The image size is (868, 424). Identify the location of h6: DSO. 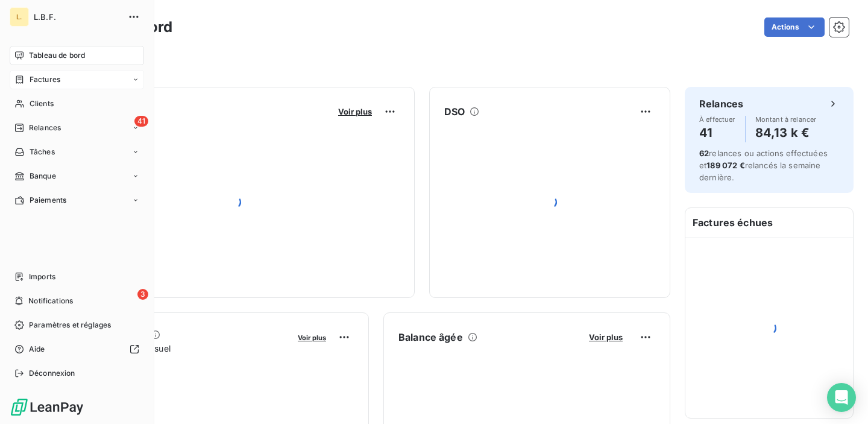
(454, 112).